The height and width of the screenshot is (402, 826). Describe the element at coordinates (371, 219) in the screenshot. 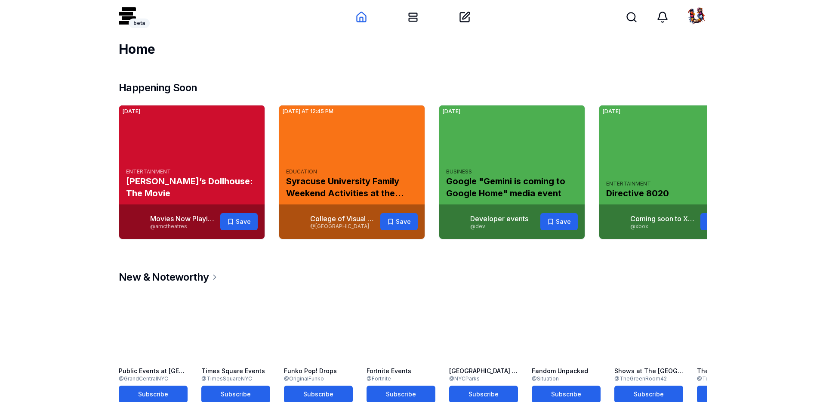

I see `a: College of Visual and Performing Arts` at that location.